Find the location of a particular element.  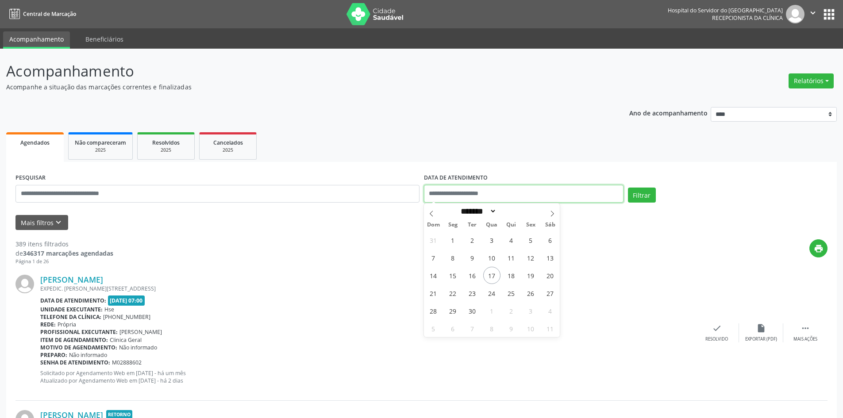

span: Agendados is located at coordinates (35, 143).